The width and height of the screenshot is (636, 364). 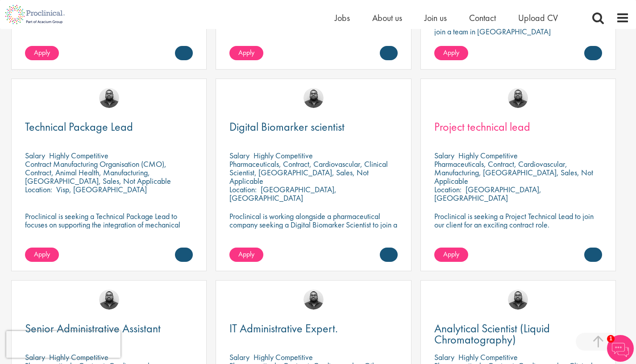 I want to click on p: Proclinical is seeking a Project Technical Lead to join our client for an exciting contract role., so click(x=518, y=220).